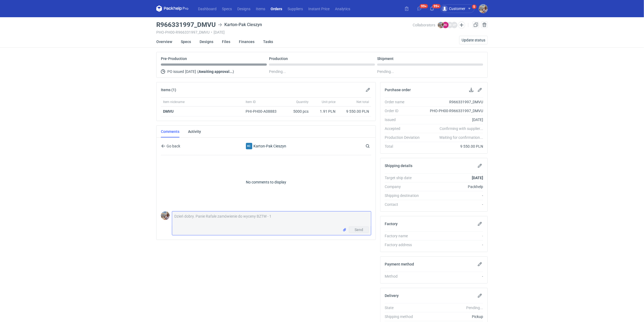 Image resolution: width=644 pixels, height=322 pixels. Describe the element at coordinates (174, 102) in the screenshot. I see `span: Item nickname` at that location.